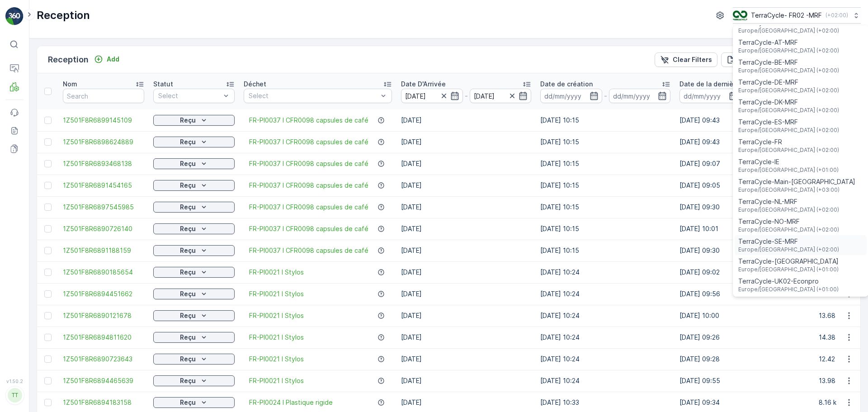 This screenshot has height=412, width=868. Describe the element at coordinates (291, 402) in the screenshot. I see `span: FR-PI0024 I Plastique rigide` at that location.